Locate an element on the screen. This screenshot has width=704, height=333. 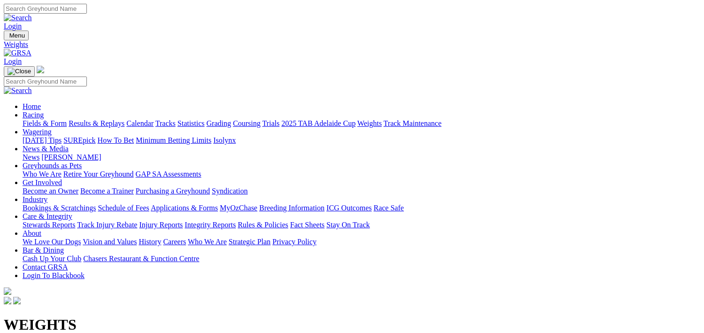
a: Racing is located at coordinates (33, 115).